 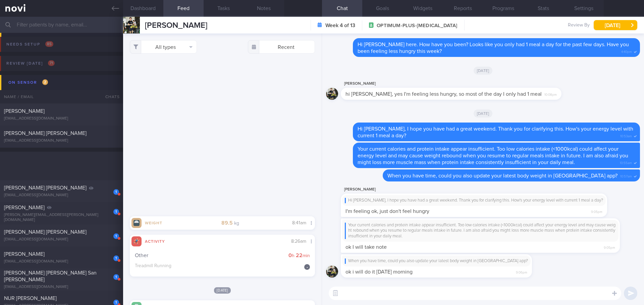 What do you see at coordinates (306, 256) in the screenshot?
I see `small: min` at bounding box center [306, 256].